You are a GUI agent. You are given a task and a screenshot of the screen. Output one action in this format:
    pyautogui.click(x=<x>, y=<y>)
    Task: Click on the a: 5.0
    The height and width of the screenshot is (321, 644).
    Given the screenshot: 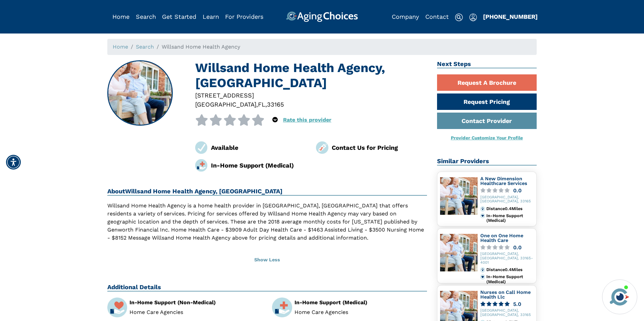 What is the action you would take?
    pyautogui.click(x=507, y=304)
    